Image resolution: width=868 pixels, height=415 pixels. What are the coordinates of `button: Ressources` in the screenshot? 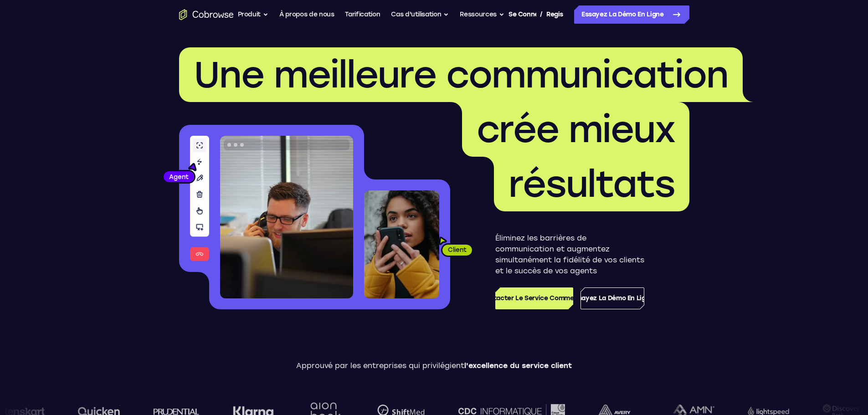 It's located at (482, 15).